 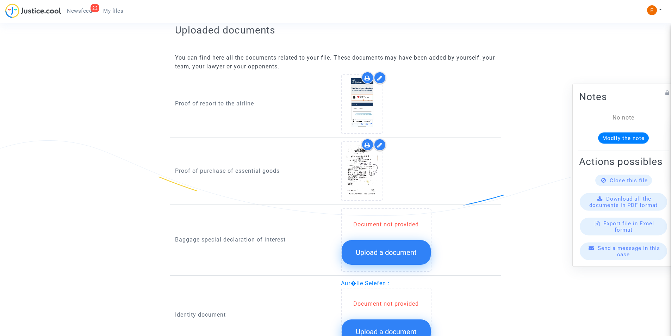 What do you see at coordinates (623, 201) in the screenshot?
I see `span: Download all the documents in PDF format` at bounding box center [623, 201].